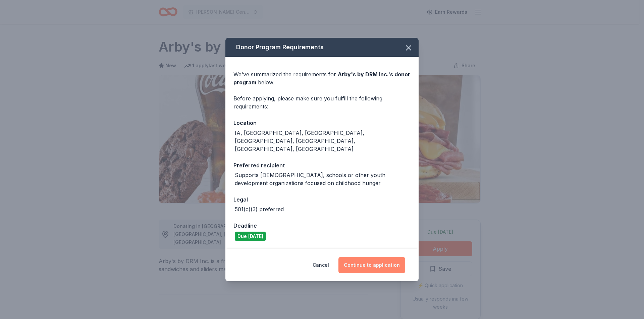 This screenshot has height=319, width=644. Describe the element at coordinates (322, 166) in the screenshot. I see `div: Preferred recipient` at that location.